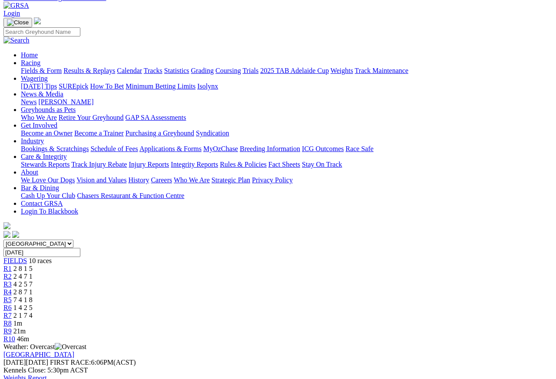  What do you see at coordinates (322, 148) in the screenshot?
I see `a: ICG Outcomes` at bounding box center [322, 148].